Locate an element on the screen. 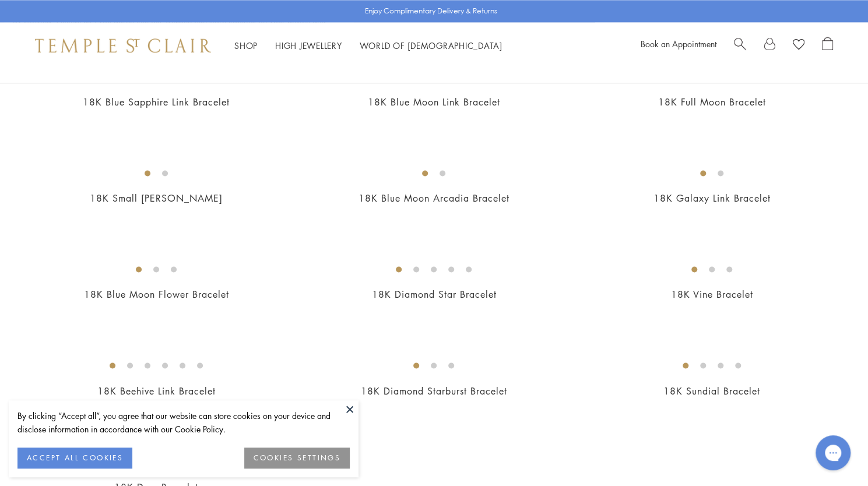  p: Enjoy Complimentary Delivery & Returns is located at coordinates (431, 11).